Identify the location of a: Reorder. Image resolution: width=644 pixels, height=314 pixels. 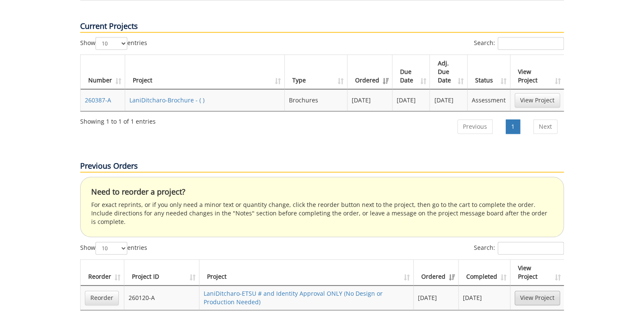
(102, 298).